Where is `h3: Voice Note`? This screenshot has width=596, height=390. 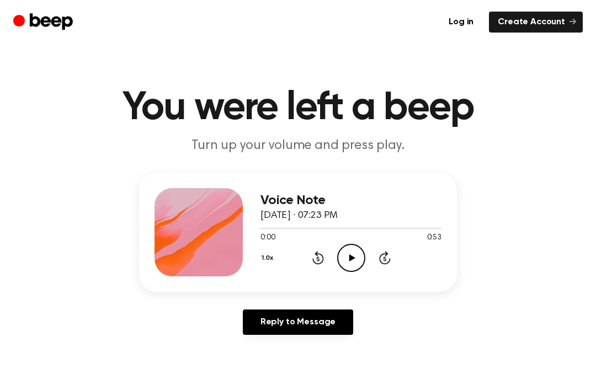 h3: Voice Note is located at coordinates (351, 200).